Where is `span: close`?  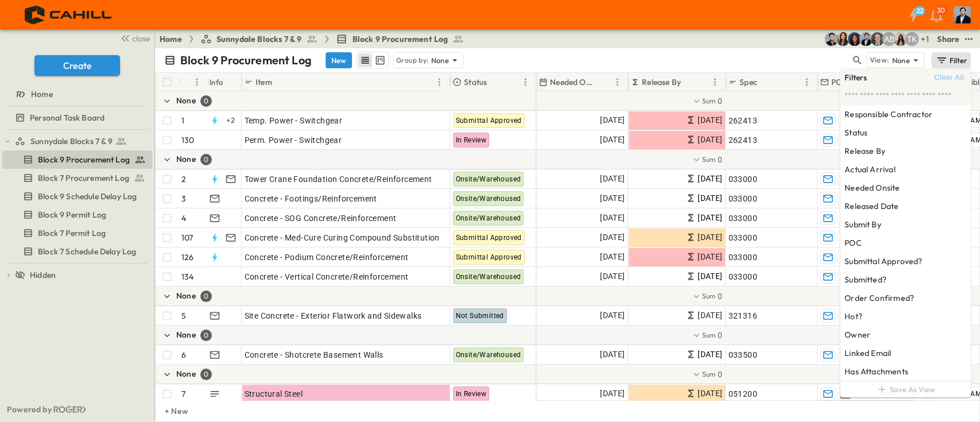 span: close is located at coordinates (141, 39).